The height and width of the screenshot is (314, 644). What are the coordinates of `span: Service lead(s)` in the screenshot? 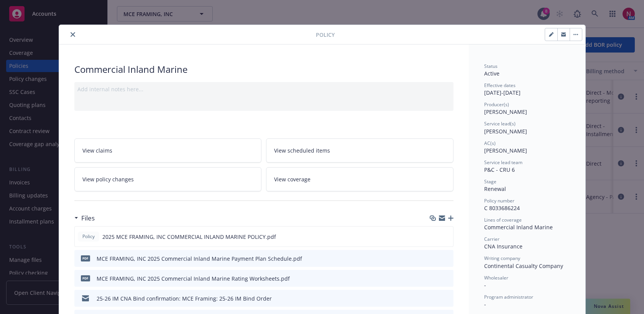 It's located at (500, 123).